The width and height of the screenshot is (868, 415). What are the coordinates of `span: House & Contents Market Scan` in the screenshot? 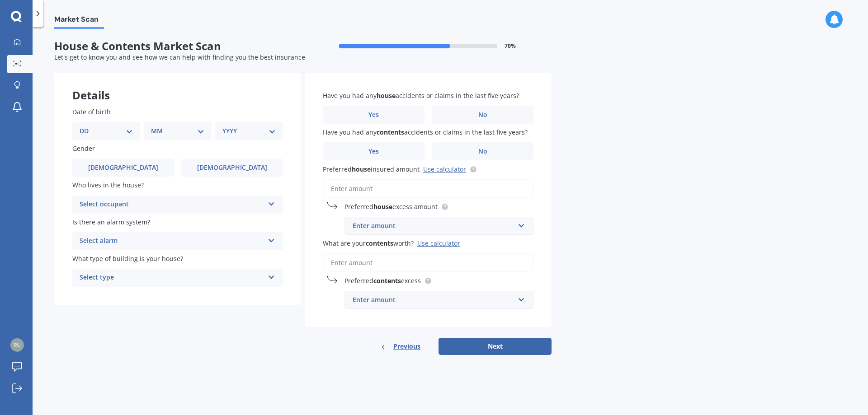 It's located at (179, 46).